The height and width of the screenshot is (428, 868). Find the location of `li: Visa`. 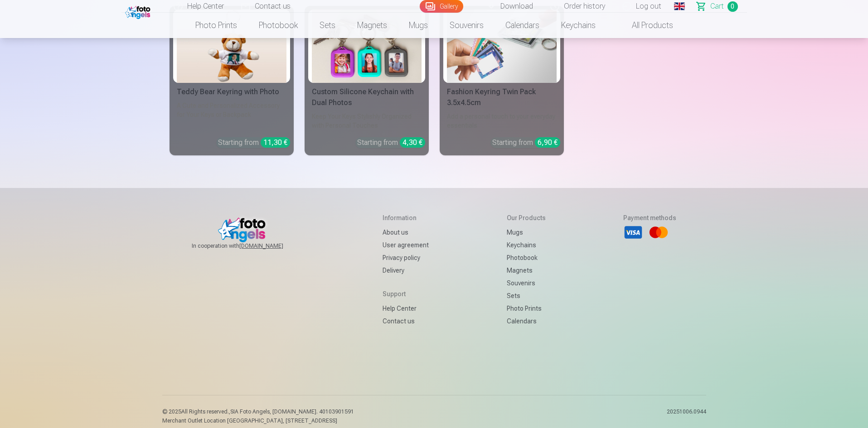

li: Visa is located at coordinates (633, 232).